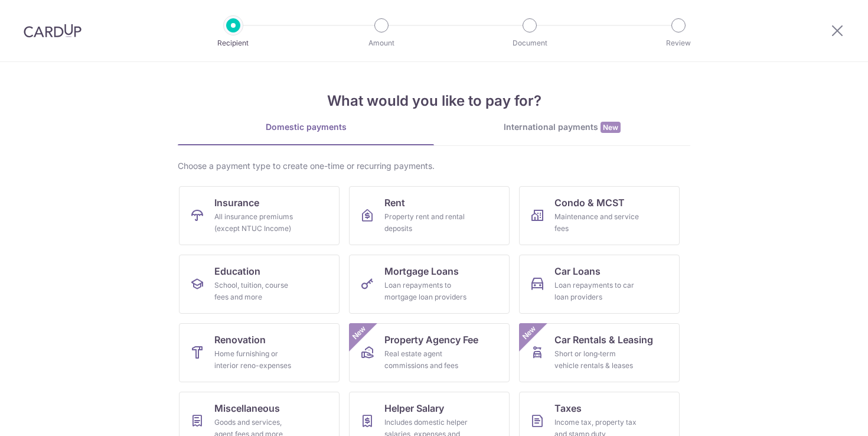 Image resolution: width=868 pixels, height=436 pixels. Describe the element at coordinates (562, 127) in the screenshot. I see `div: International payments` at that location.